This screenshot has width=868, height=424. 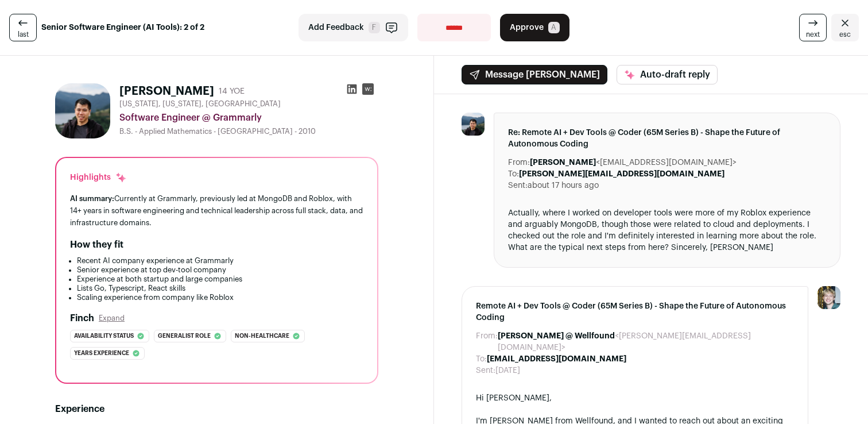 What do you see at coordinates (554, 28) in the screenshot?
I see `span: A` at bounding box center [554, 28].